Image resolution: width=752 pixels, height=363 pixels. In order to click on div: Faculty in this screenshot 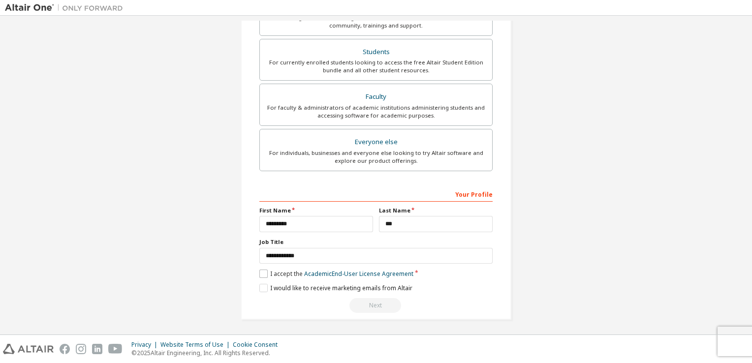, I will do `click(376, 97)`.